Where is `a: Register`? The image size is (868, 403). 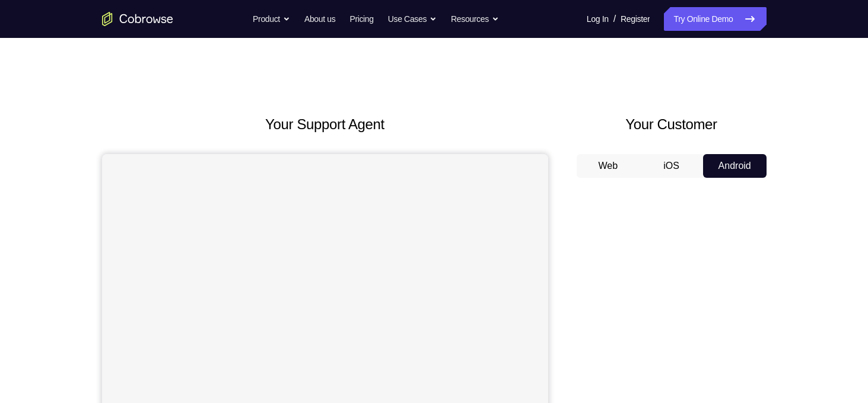
a: Register is located at coordinates (635, 19).